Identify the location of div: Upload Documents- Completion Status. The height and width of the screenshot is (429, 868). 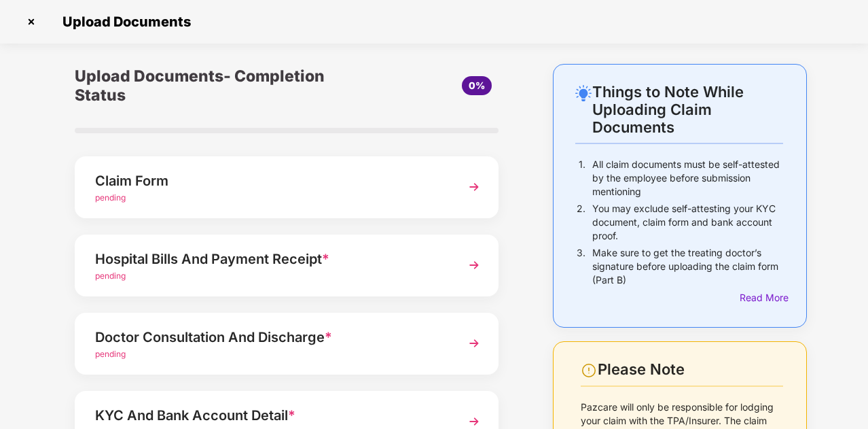
(216, 85).